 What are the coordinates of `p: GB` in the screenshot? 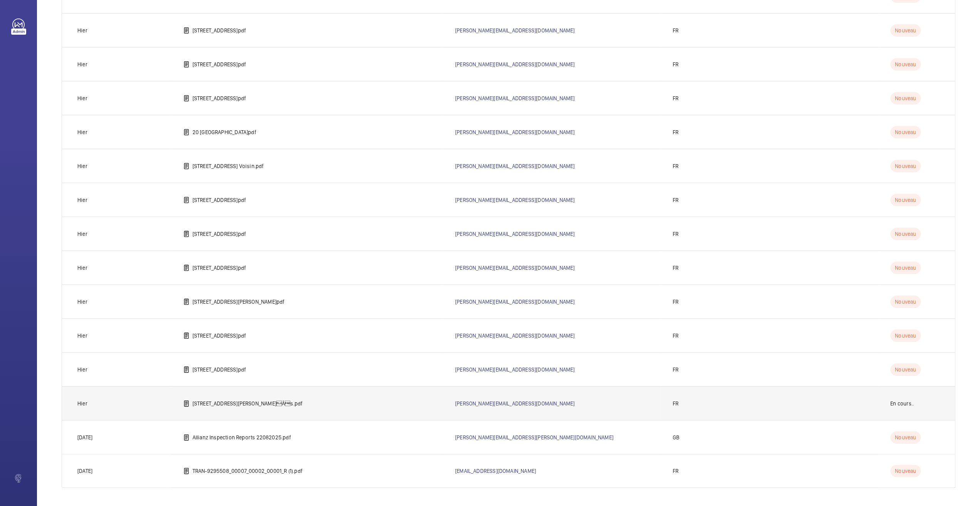 It's located at (676, 438).